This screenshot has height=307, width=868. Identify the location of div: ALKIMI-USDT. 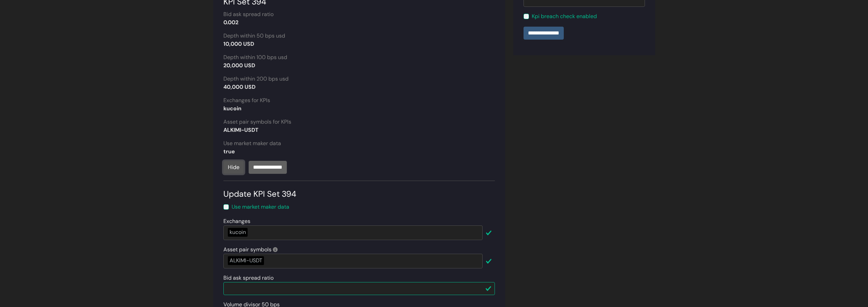
(246, 260).